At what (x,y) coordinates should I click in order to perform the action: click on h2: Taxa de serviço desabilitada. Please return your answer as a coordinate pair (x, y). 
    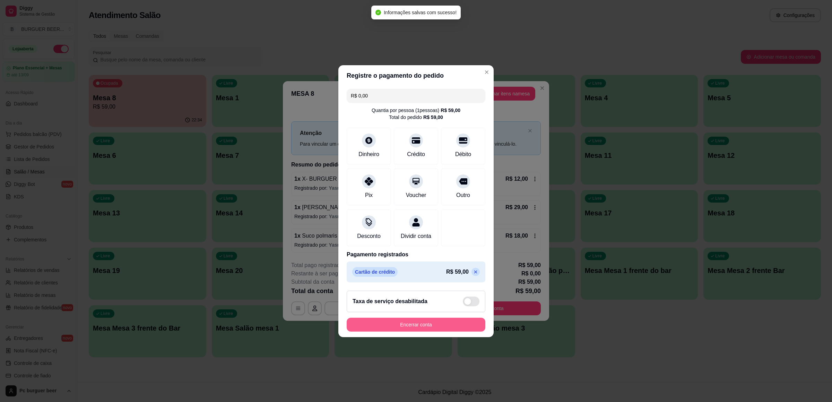
    Looking at the image, I should click on (390, 301).